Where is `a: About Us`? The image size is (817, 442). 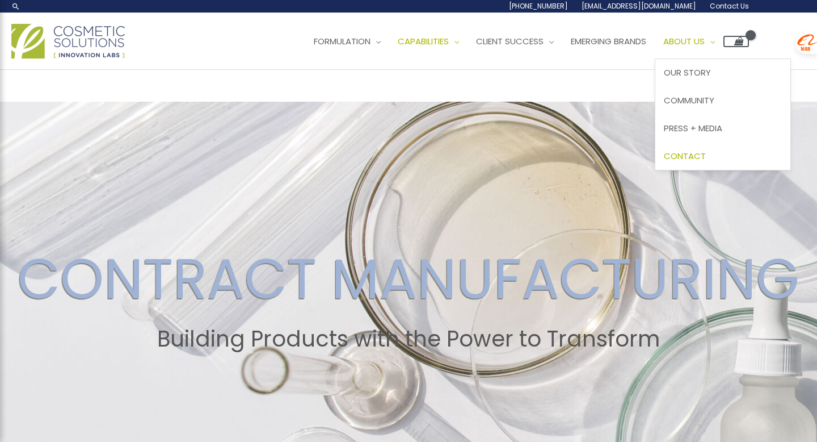 a: About Us is located at coordinates (689, 41).